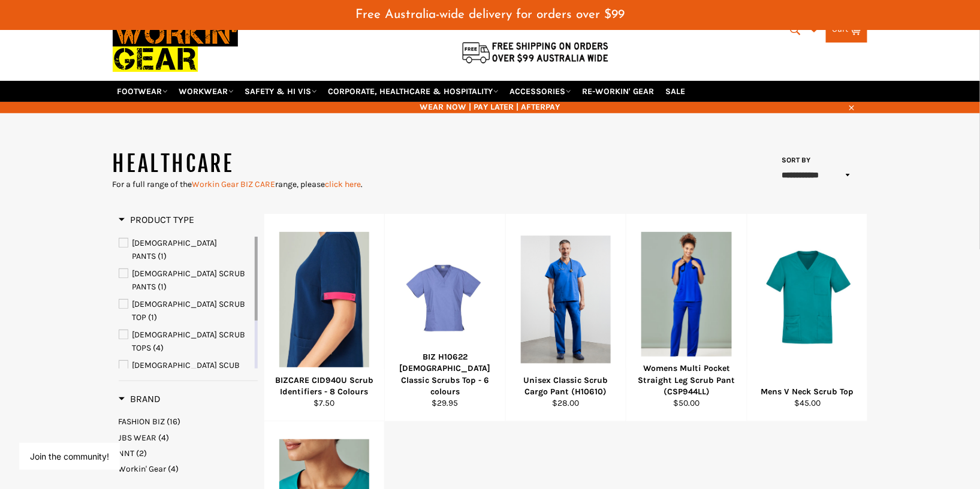 Image resolution: width=980 pixels, height=489 pixels. What do you see at coordinates (139, 398) in the screenshot?
I see `span: Brand` at bounding box center [139, 398].